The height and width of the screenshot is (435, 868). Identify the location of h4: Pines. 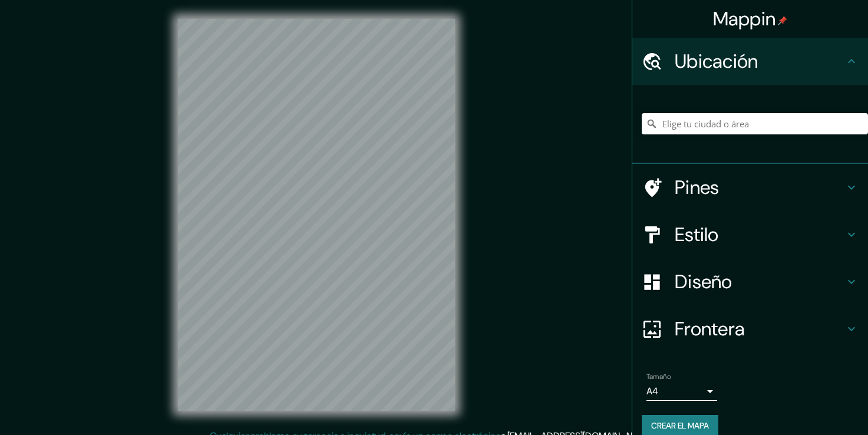
(760, 188).